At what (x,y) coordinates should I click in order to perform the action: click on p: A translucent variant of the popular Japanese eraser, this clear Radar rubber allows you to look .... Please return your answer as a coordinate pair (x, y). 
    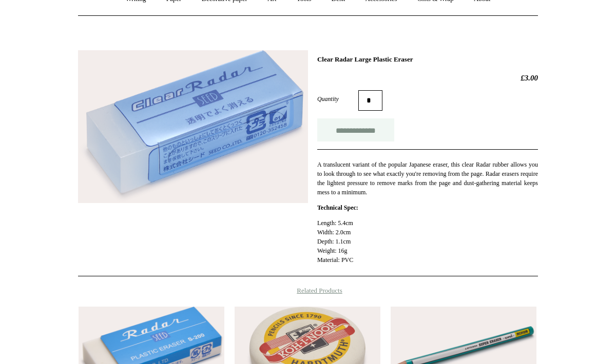
    Looking at the image, I should click on (427, 179).